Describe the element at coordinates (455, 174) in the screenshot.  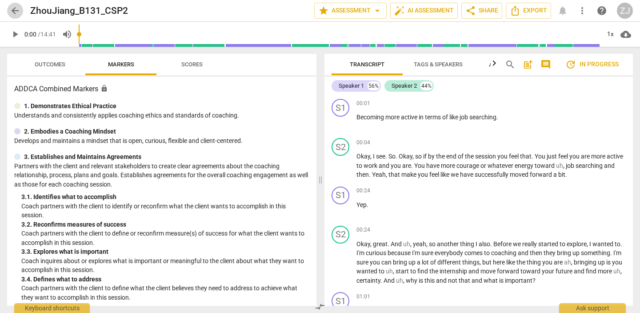
I see `span: we` at that location.